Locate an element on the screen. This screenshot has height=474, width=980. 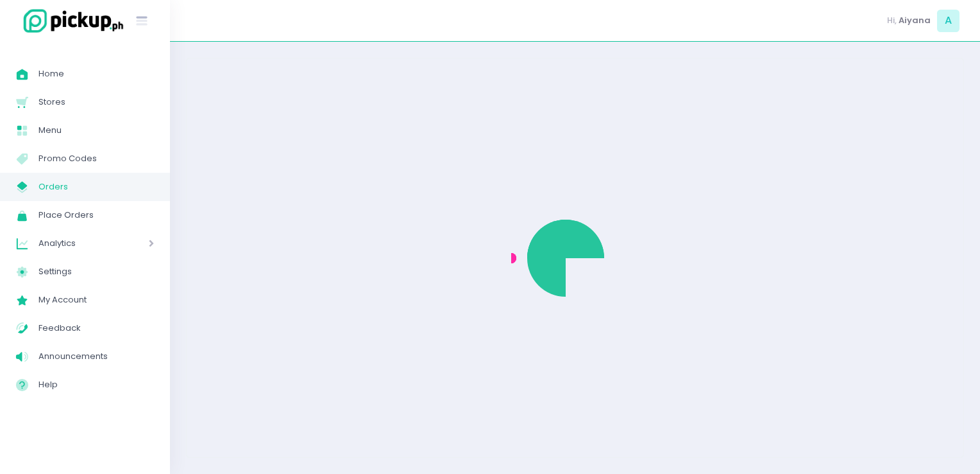
span: Help is located at coordinates (96, 385).